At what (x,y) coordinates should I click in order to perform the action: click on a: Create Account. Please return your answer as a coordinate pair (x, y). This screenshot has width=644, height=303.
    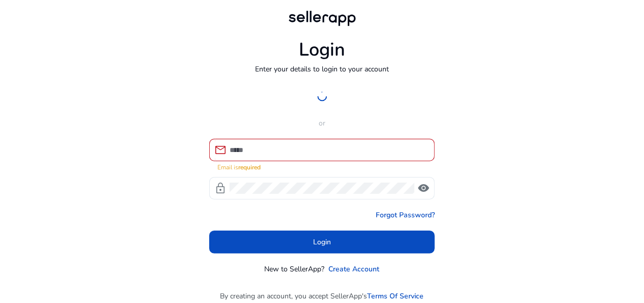
    Looking at the image, I should click on (354, 269).